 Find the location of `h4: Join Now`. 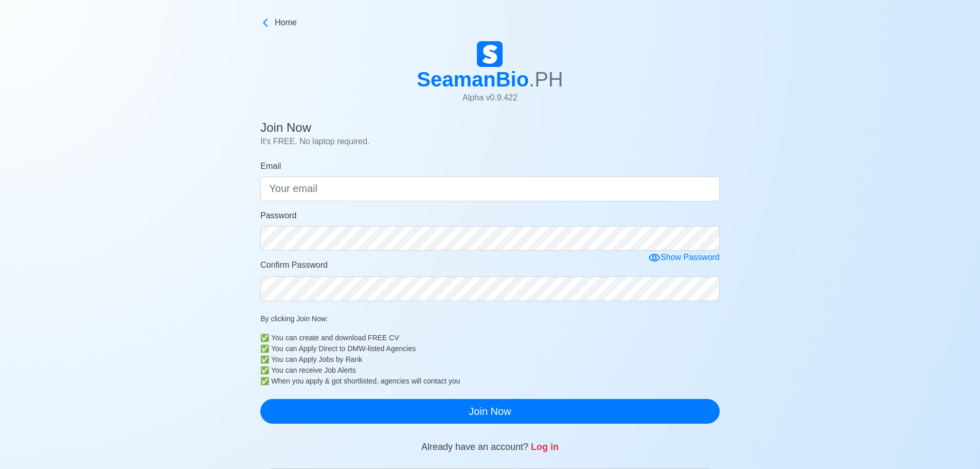

h4: Join Now is located at coordinates (490, 127).